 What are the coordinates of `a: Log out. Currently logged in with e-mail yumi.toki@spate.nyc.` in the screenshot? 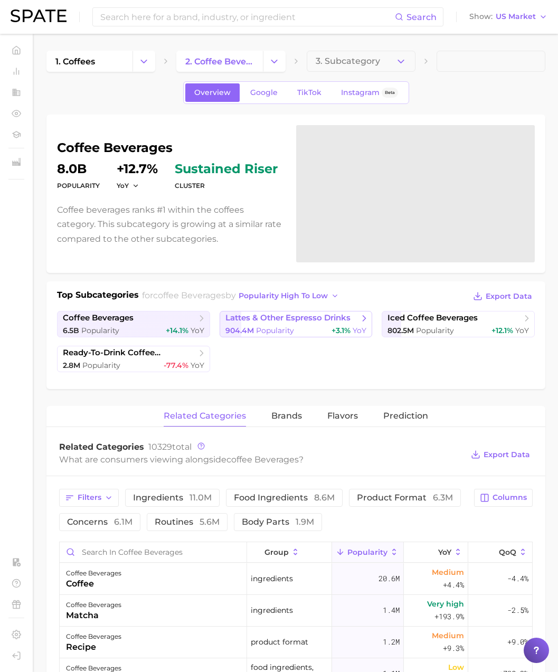 It's located at (16, 656).